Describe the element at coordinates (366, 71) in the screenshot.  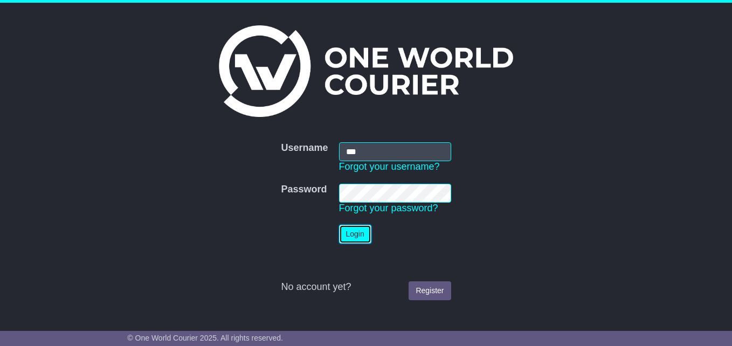
I see `img: One World` at that location.